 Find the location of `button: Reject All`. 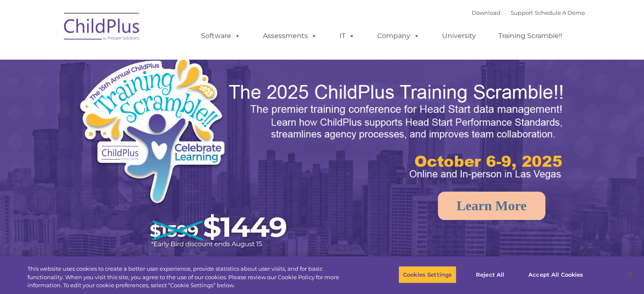

button: Reject All is located at coordinates (490, 275).